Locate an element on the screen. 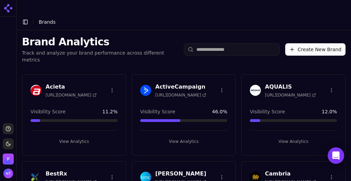 Image resolution: width=351 pixels, height=181 pixels. img: Acieta is located at coordinates (36, 90).